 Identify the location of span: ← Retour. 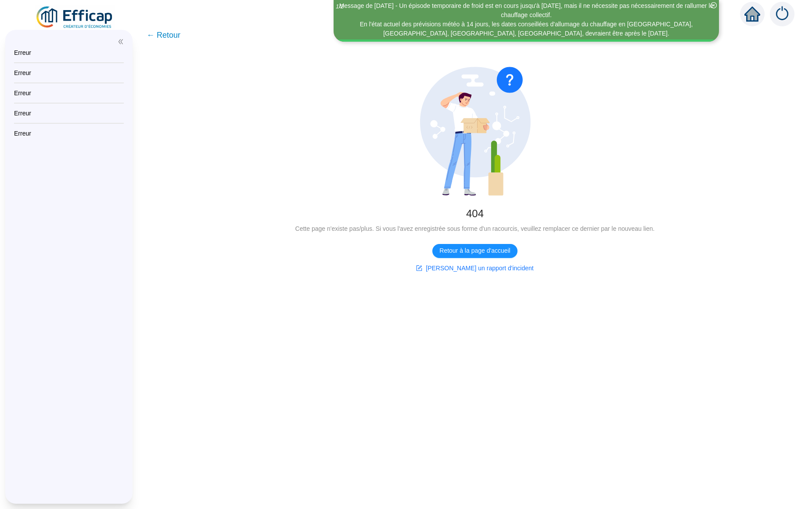
(163, 35).